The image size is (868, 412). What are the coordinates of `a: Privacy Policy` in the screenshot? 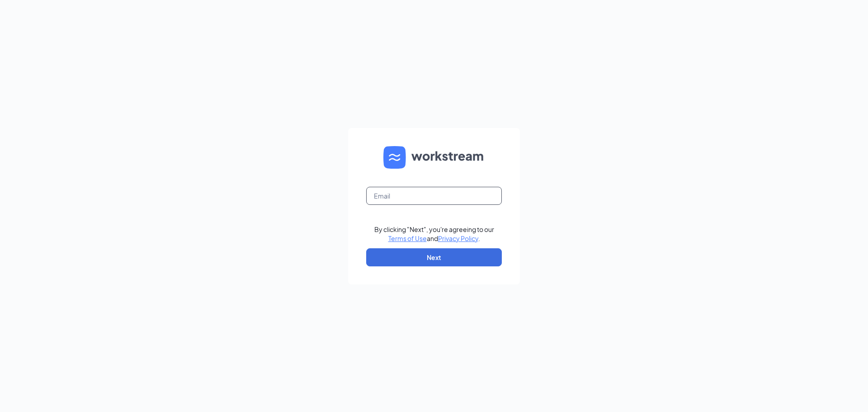 It's located at (458, 238).